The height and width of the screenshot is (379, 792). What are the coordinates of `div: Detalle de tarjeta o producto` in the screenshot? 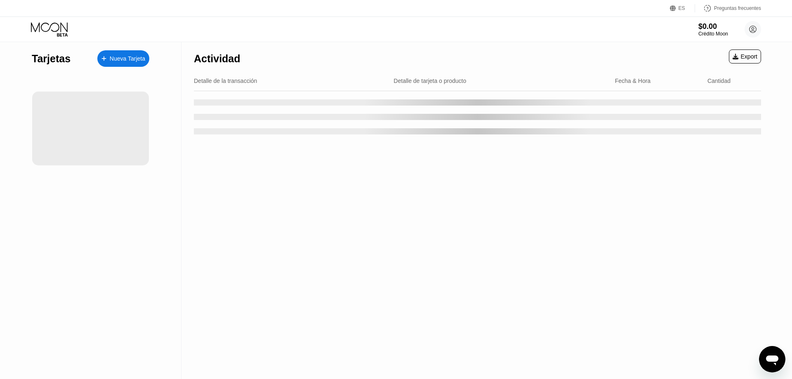 It's located at (430, 81).